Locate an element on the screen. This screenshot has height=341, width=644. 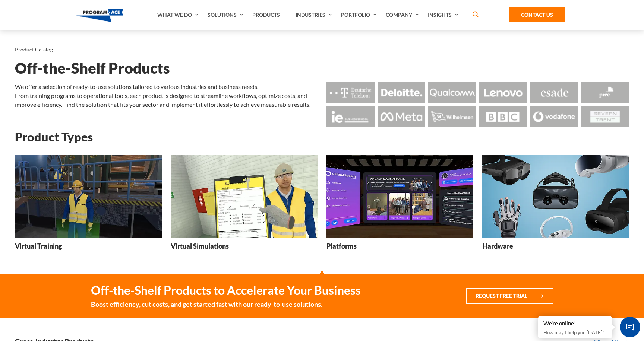
img: Logo - Deloitte is located at coordinates (402, 93).